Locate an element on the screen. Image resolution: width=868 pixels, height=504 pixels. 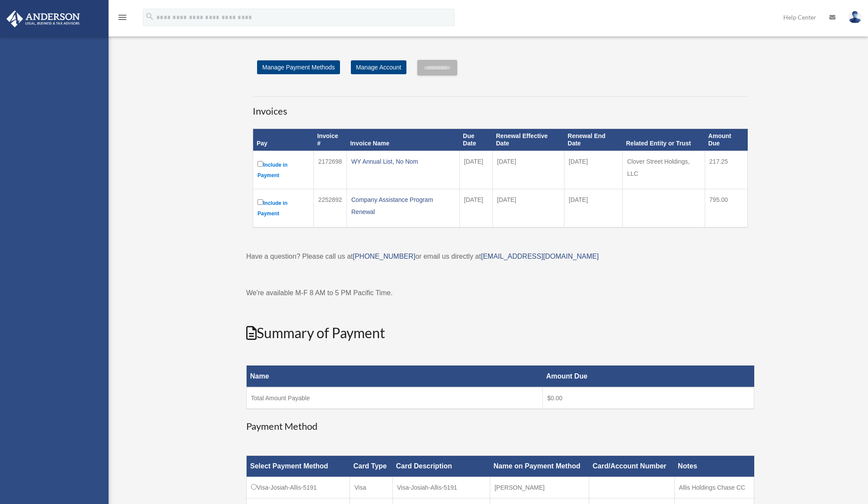
th: Related Entity or Trust is located at coordinates (664, 140).